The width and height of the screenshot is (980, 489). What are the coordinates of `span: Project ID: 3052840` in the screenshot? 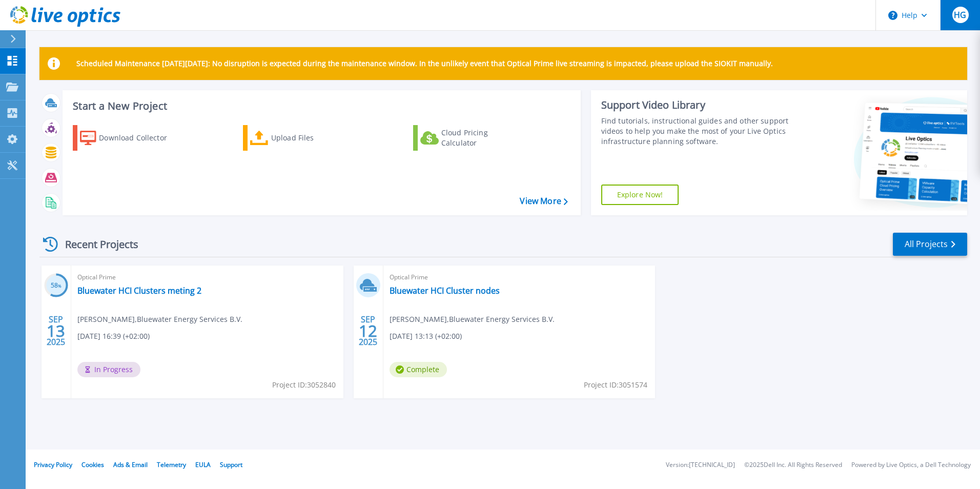 It's located at (304, 385).